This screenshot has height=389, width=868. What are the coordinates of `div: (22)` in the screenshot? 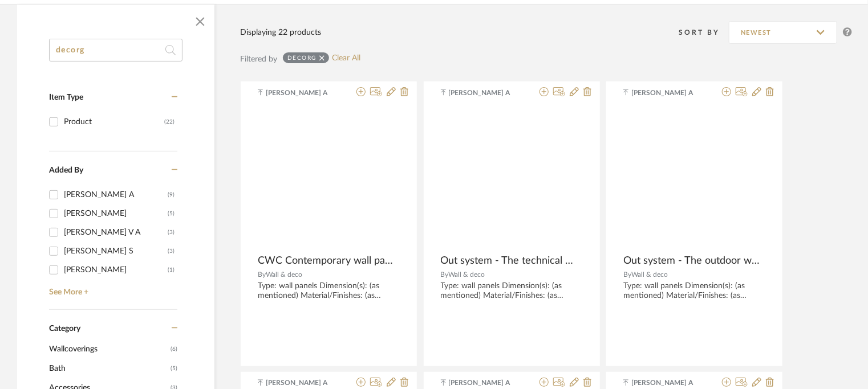 It's located at (169, 122).